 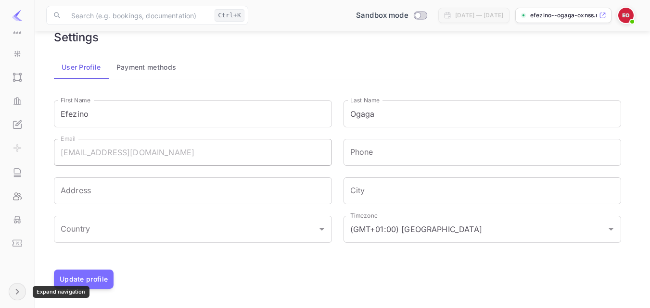 What do you see at coordinates (17, 101) in the screenshot?
I see `a: Performance` at bounding box center [17, 101].